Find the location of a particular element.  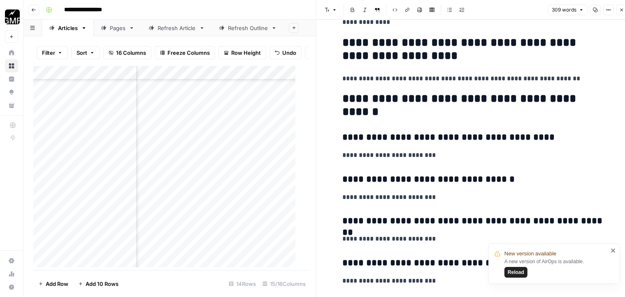

div: Pages is located at coordinates (118, 28).